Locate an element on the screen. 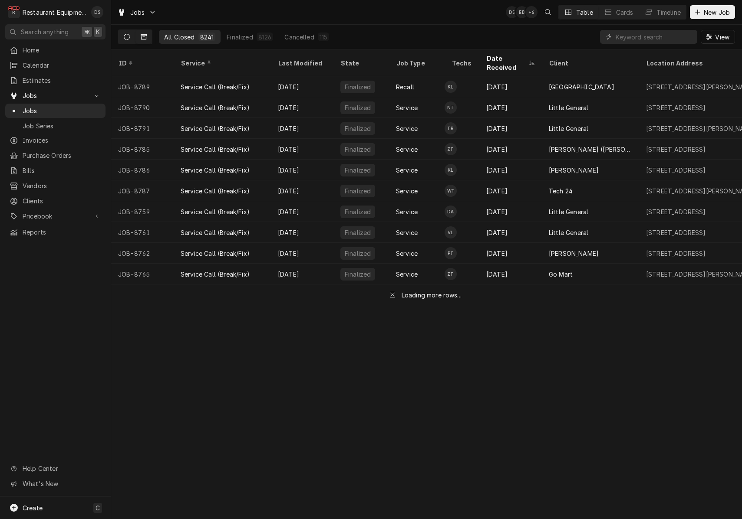 Image resolution: width=742 pixels, height=519 pixels. div: JOB-8789 is located at coordinates (142, 87).